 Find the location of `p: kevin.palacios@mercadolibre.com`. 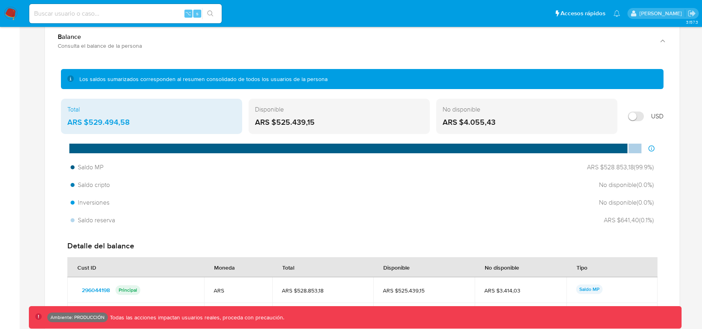

p: kevin.palacios@mercadolibre.com is located at coordinates (662, 13).